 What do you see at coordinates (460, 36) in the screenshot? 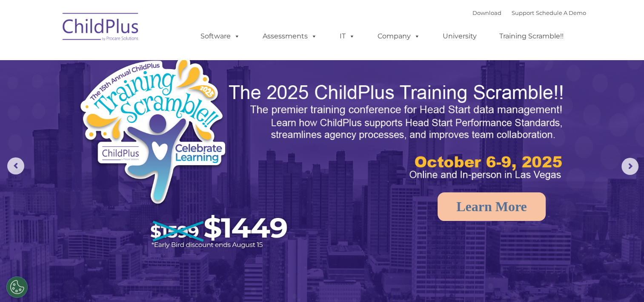
I see `a: University` at bounding box center [460, 36].